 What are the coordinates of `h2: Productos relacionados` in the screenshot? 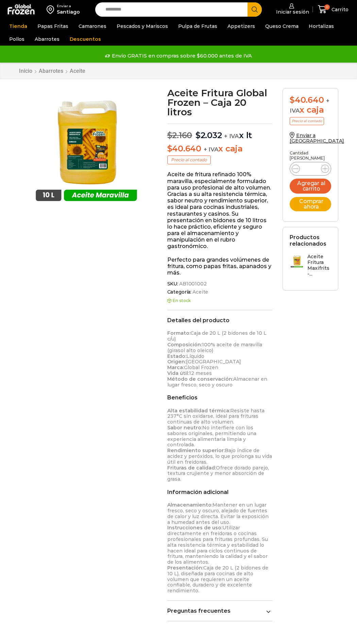 It's located at (311, 241).